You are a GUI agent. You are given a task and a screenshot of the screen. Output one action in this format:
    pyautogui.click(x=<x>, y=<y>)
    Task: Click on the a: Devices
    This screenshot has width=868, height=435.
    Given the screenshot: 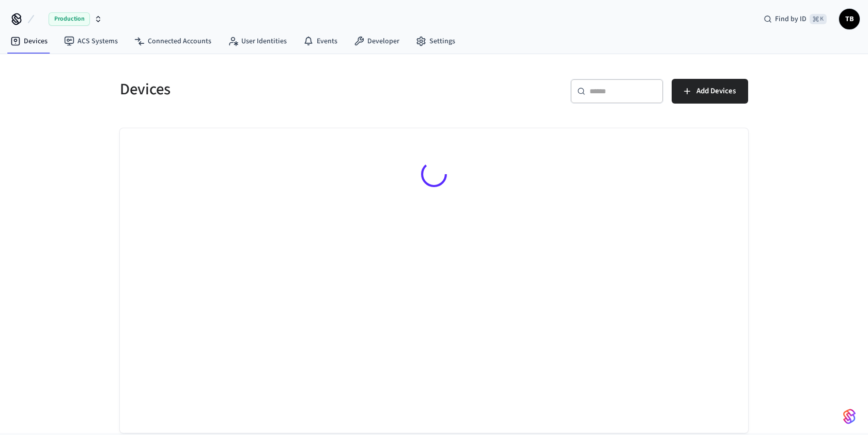 What is the action you would take?
    pyautogui.click(x=29, y=41)
    